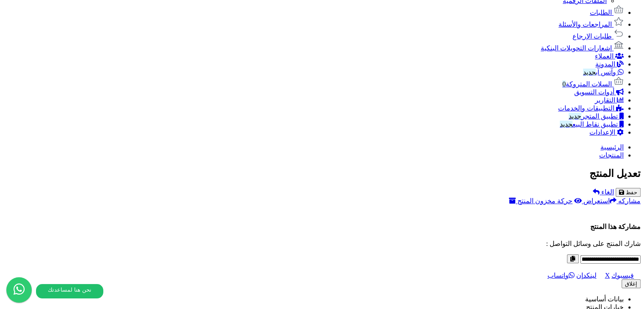  I want to click on button: حفظ, so click(628, 192).